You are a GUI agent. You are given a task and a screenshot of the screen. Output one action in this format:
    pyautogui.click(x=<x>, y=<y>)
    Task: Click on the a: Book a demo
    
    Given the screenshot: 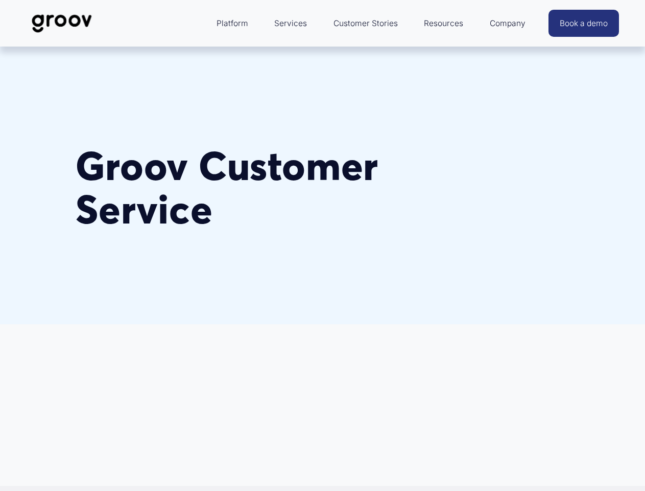 What is the action you would take?
    pyautogui.click(x=584, y=23)
    